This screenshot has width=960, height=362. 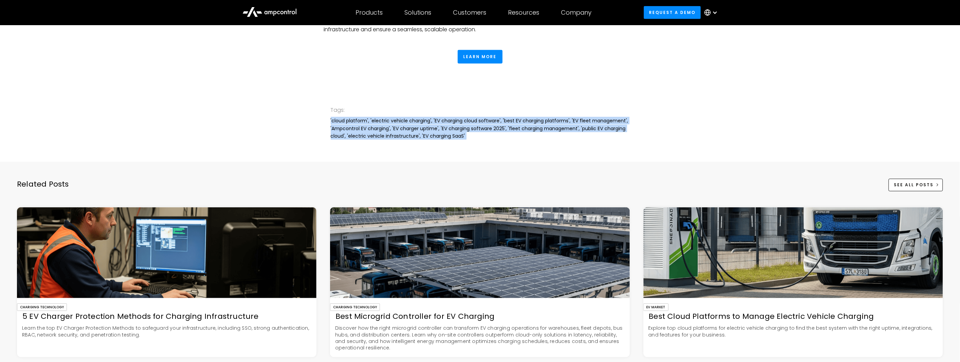 What do you see at coordinates (418, 13) in the screenshot?
I see `div: Solutions` at bounding box center [418, 13].